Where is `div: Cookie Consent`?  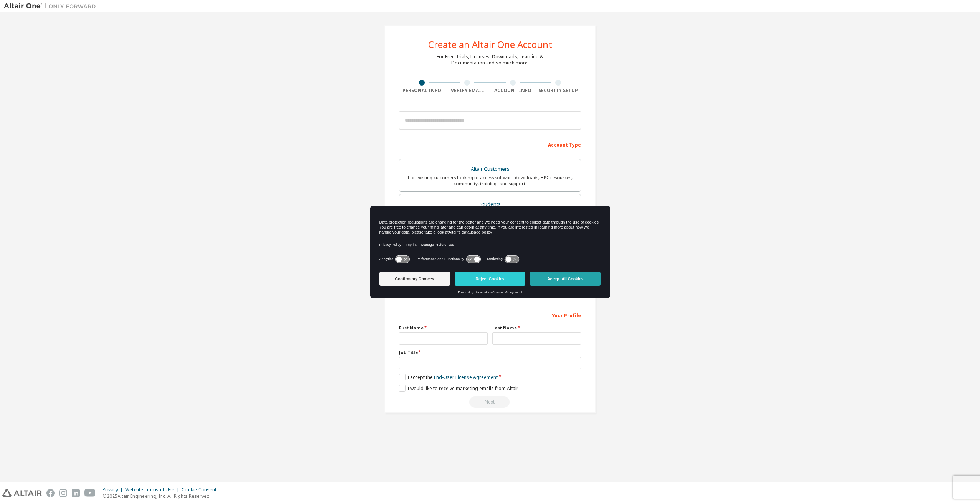 div: Cookie Consent is located at coordinates (201, 490).